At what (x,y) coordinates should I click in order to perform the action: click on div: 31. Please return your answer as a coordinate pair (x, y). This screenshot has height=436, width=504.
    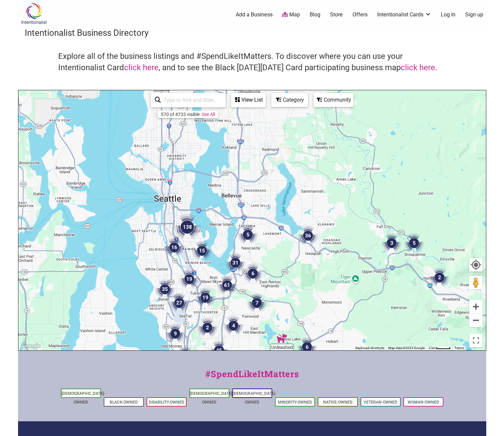
    Looking at the image, I should click on (235, 263).